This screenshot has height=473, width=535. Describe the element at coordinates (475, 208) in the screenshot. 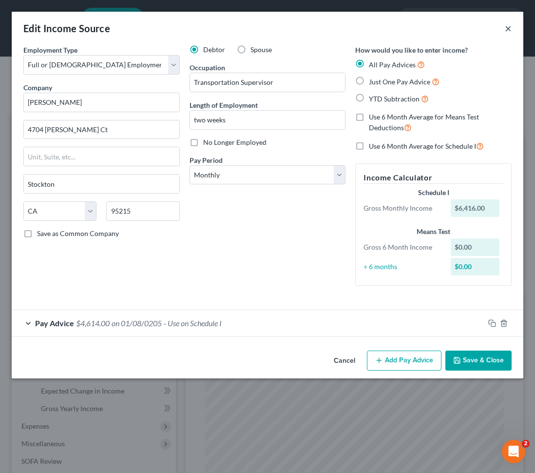

I see `div: $6,416.00` at that location.